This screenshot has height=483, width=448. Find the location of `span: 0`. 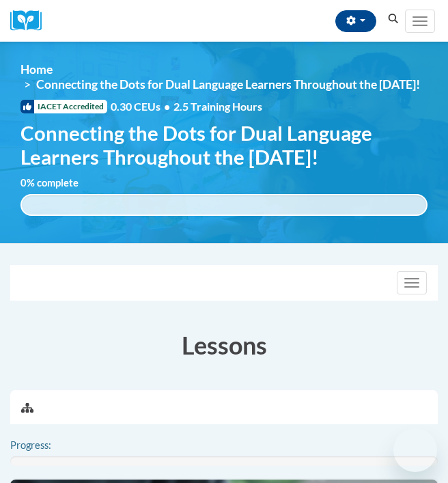

span: 0 is located at coordinates (23, 183).